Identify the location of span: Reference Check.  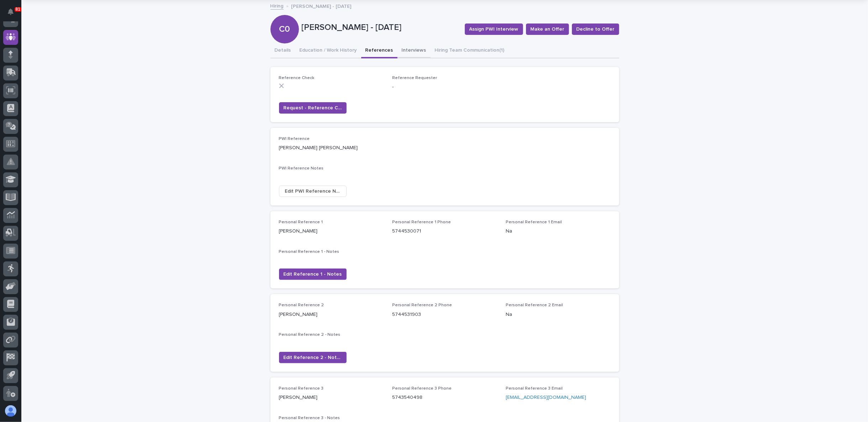
(297, 78).